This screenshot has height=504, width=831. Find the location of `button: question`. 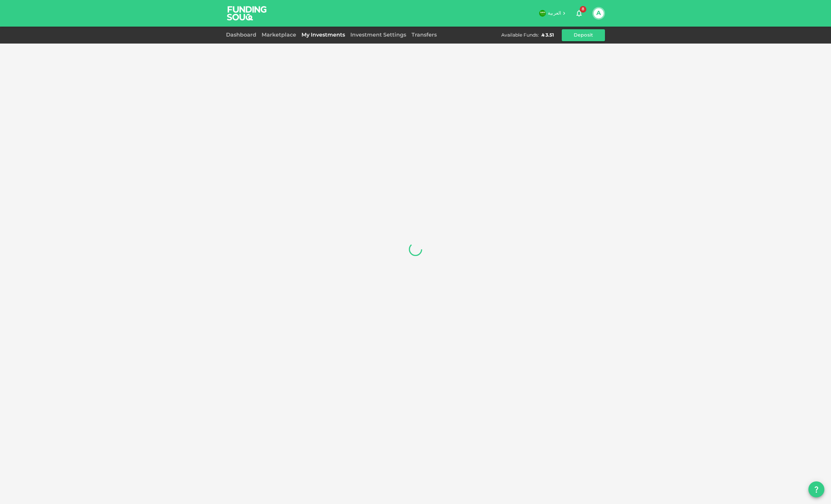

button: question is located at coordinates (816, 489).